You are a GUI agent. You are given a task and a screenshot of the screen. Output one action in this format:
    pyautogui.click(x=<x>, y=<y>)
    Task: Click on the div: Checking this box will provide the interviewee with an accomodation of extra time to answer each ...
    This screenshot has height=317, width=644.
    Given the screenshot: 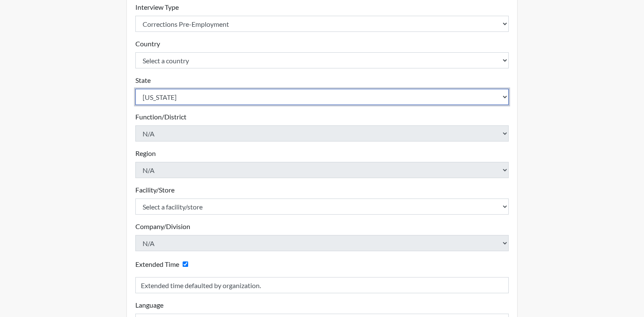 What is the action you would take?
    pyautogui.click(x=163, y=264)
    